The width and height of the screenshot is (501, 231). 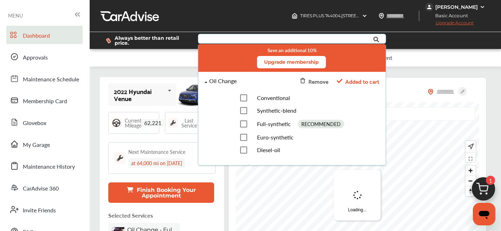 I want to click on a: CarAdvise 360, so click(x=44, y=187).